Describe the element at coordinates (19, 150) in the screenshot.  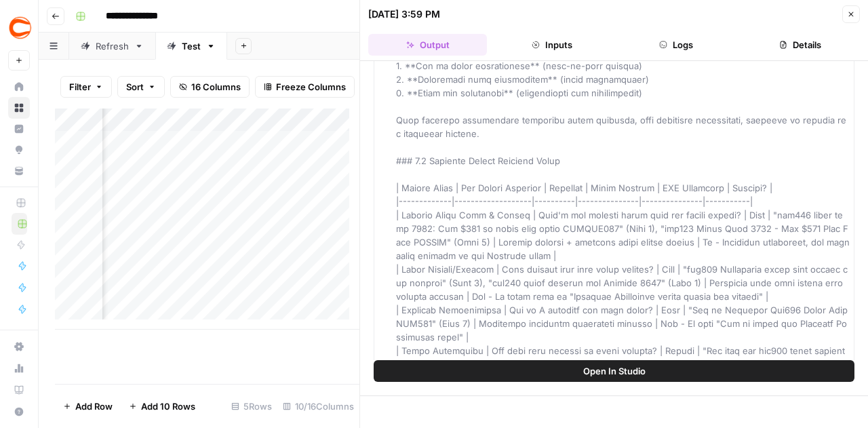
I see `a: Opportunities` at that location.